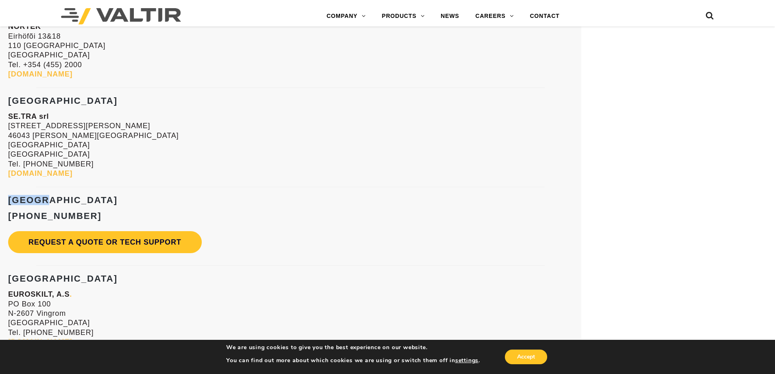 This screenshot has width=775, height=374. I want to click on a: Request a Quote or Tech Support, so click(105, 242).